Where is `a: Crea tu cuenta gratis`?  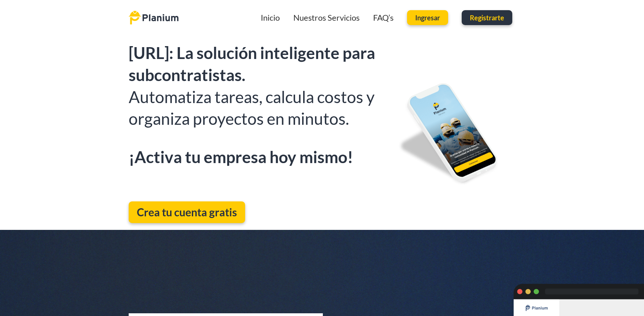
a: Crea tu cuenta gratis is located at coordinates (186, 213).